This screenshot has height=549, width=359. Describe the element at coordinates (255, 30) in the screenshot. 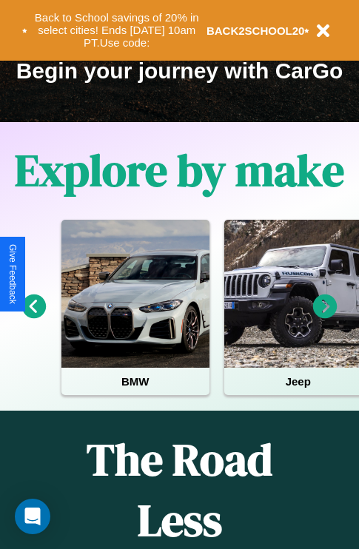

I see `b: BACK2SCHOOL20` at that location.